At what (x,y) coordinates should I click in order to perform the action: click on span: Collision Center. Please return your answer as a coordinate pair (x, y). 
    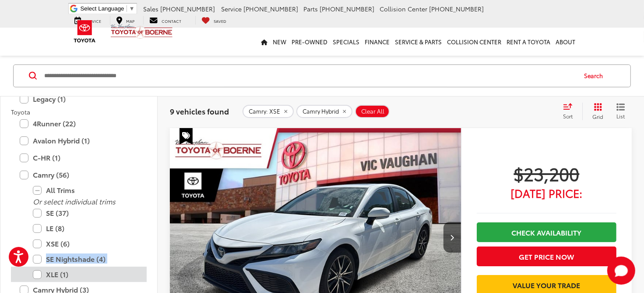
    Looking at the image, I should click on (403, 9).